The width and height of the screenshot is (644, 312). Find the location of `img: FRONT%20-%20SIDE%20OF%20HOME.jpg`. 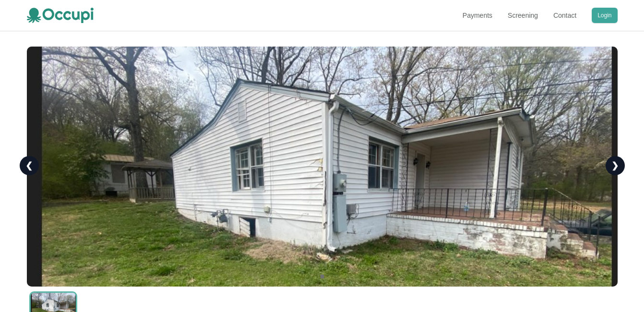

img: FRONT%20-%20SIDE%20OF%20HOME.jpg is located at coordinates (322, 167).